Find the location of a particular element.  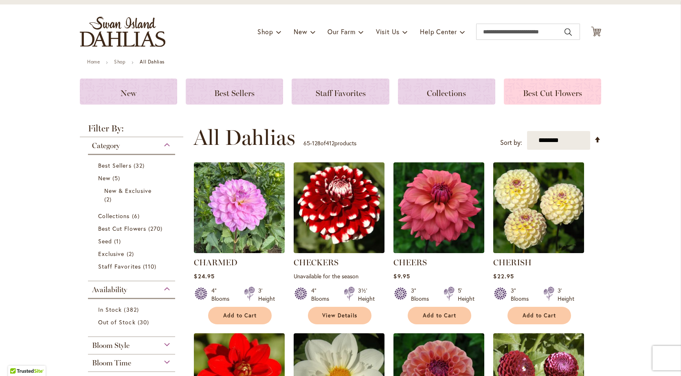

span: 412 is located at coordinates (330, 143).